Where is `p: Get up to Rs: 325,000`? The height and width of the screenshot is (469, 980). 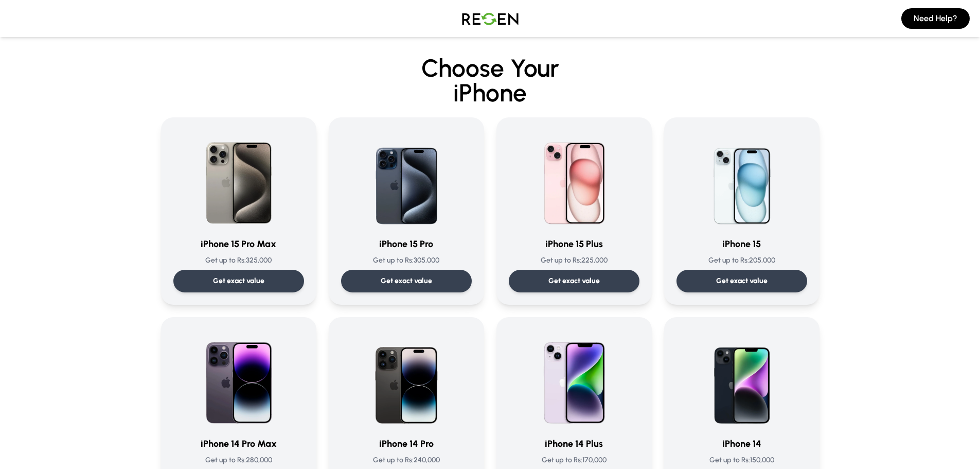 p: Get up to Rs: 325,000 is located at coordinates (239, 260).